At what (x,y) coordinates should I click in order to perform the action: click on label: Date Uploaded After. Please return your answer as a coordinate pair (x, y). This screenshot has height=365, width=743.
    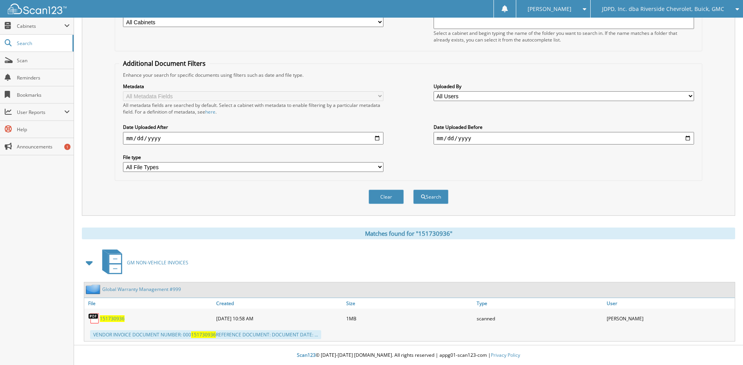
    Looking at the image, I should click on (253, 127).